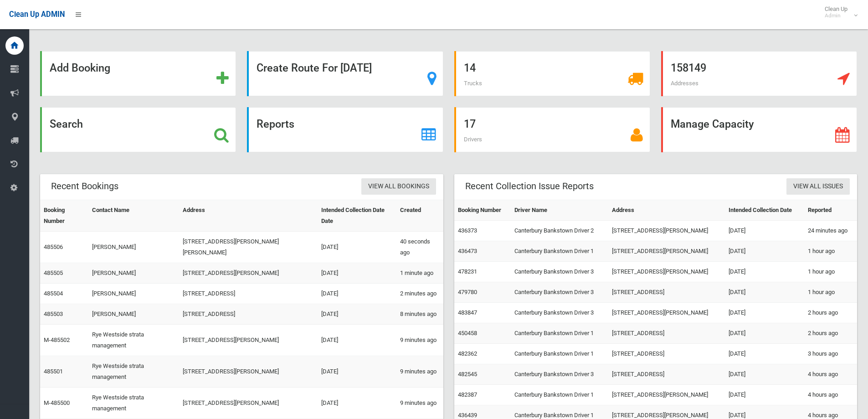  What do you see at coordinates (54, 247) in the screenshot?
I see `a: 485506` at bounding box center [54, 247].